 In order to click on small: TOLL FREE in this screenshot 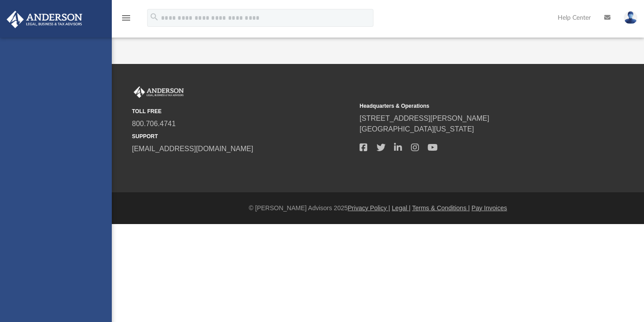, I will do `click(242, 112)`.